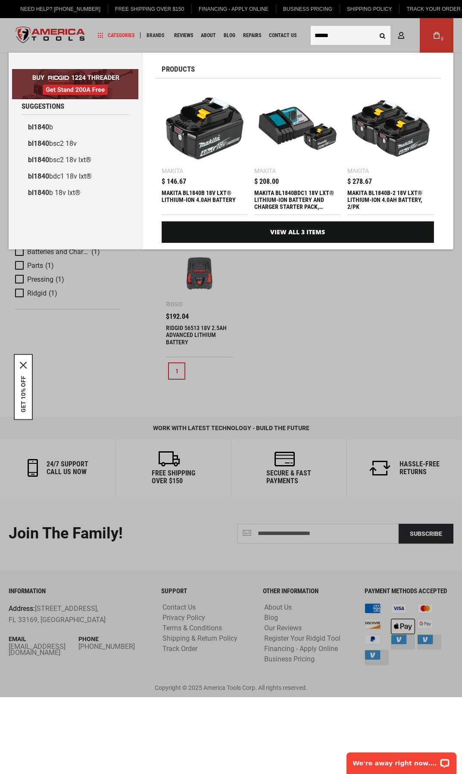 This screenshot has width=462, height=774. What do you see at coordinates (23, 365) in the screenshot?
I see `button: Close` at bounding box center [23, 365].